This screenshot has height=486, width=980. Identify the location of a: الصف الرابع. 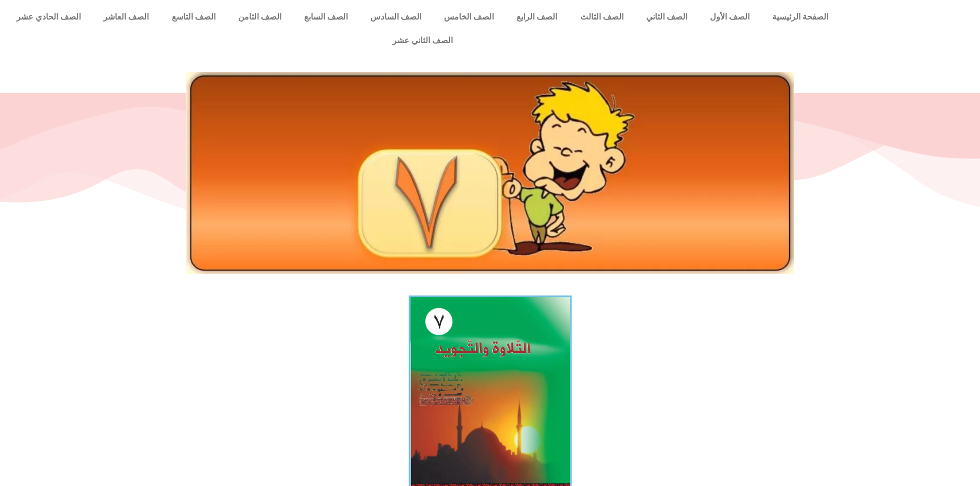
(536, 17).